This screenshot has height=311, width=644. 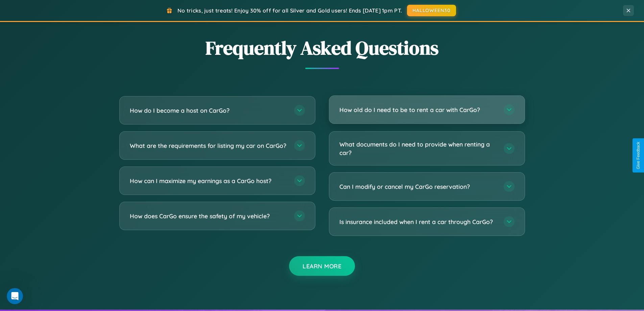 What do you see at coordinates (418, 148) in the screenshot?
I see `h3: What documents do I need to provide when renting a car?` at bounding box center [418, 148].